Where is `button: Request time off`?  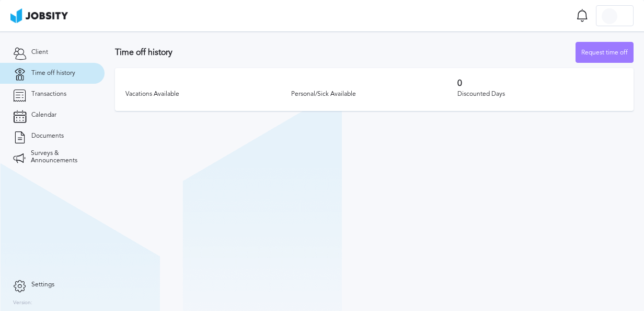 button: Request time off is located at coordinates (605, 53).